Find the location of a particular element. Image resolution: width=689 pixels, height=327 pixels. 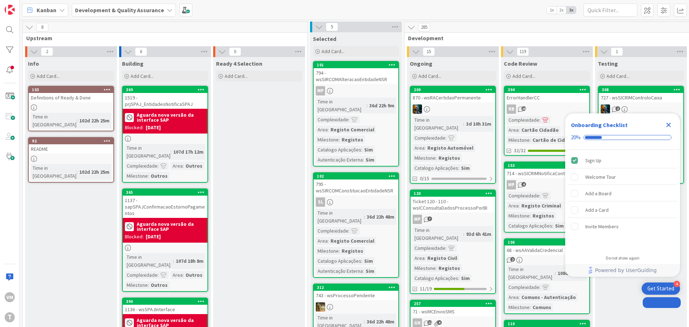

div: Registo Automóvel is located at coordinates (450, 148).